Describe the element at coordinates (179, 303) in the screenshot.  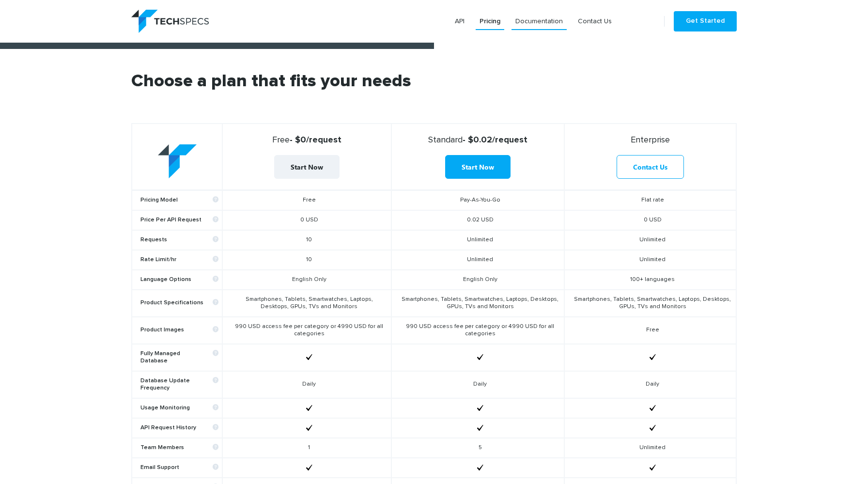
I see `b: Product Specifications` at that location.